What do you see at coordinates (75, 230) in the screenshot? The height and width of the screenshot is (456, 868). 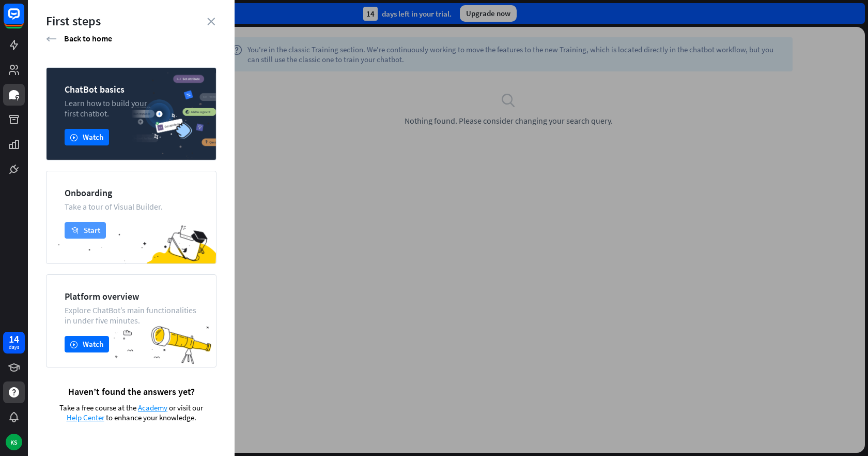 I see `i: academy` at bounding box center [75, 230].